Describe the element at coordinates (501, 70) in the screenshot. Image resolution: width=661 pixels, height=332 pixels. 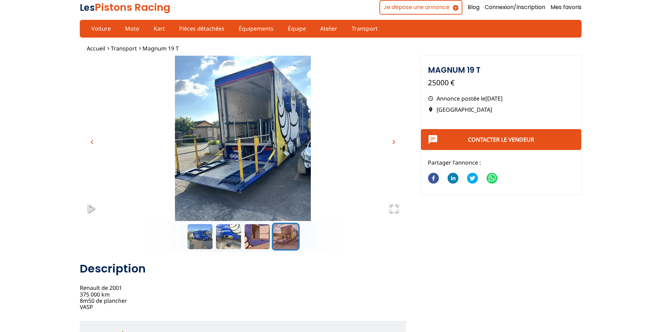
I see `h1: Magnum 19 T` at that location.